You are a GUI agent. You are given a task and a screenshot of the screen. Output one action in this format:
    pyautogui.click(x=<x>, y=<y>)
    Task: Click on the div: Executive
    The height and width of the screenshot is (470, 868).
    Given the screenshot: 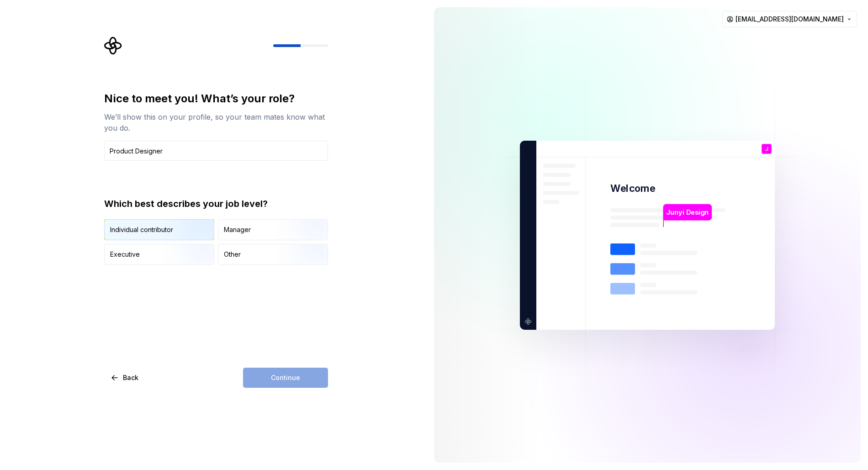 What is the action you would take?
    pyautogui.click(x=125, y=254)
    